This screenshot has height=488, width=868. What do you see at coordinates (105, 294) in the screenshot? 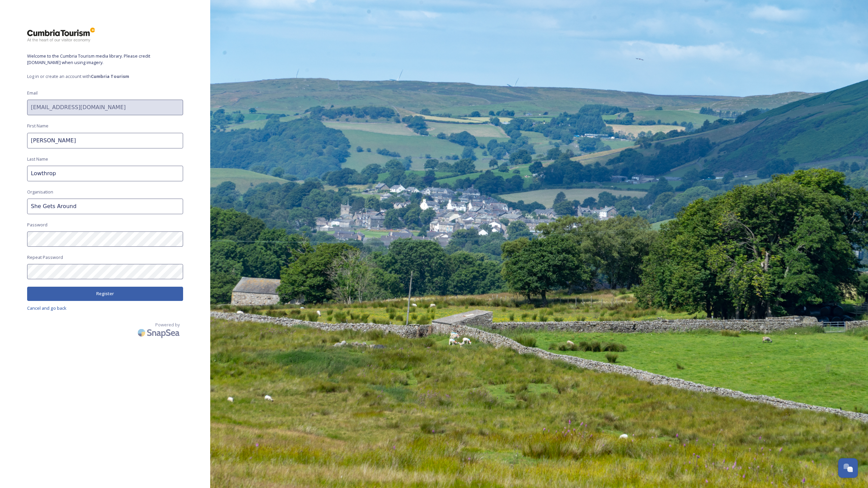
I see `button: Register` at bounding box center [105, 294].